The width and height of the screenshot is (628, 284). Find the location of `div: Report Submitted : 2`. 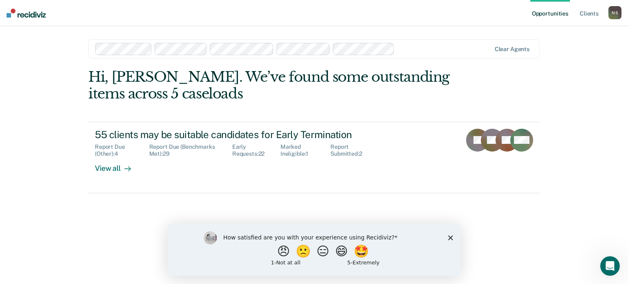

div: Report Submitted : 2 is located at coordinates (356, 150).